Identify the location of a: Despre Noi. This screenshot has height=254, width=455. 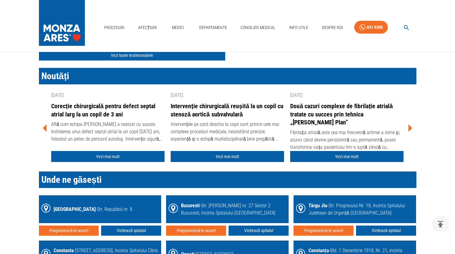
(332, 28).